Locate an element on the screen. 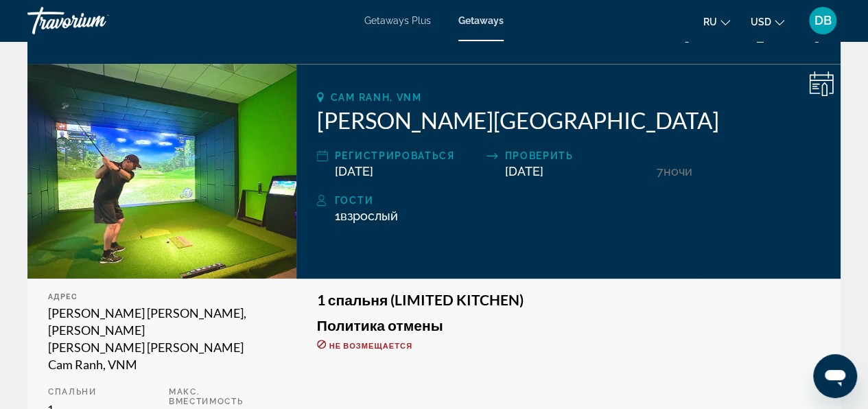  span: 7 is located at coordinates (660, 170).